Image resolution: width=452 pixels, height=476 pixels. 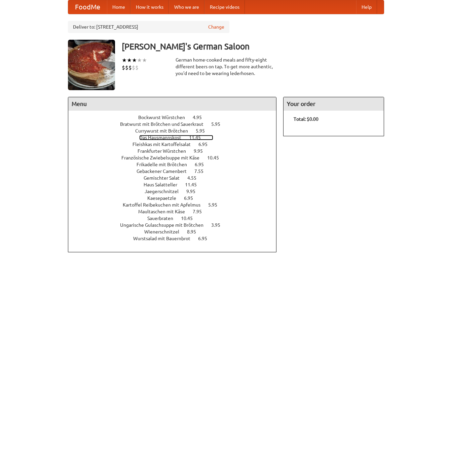 What do you see at coordinates (165, 232) in the screenshot?
I see `span: Wienerschnitzel` at bounding box center [165, 232].